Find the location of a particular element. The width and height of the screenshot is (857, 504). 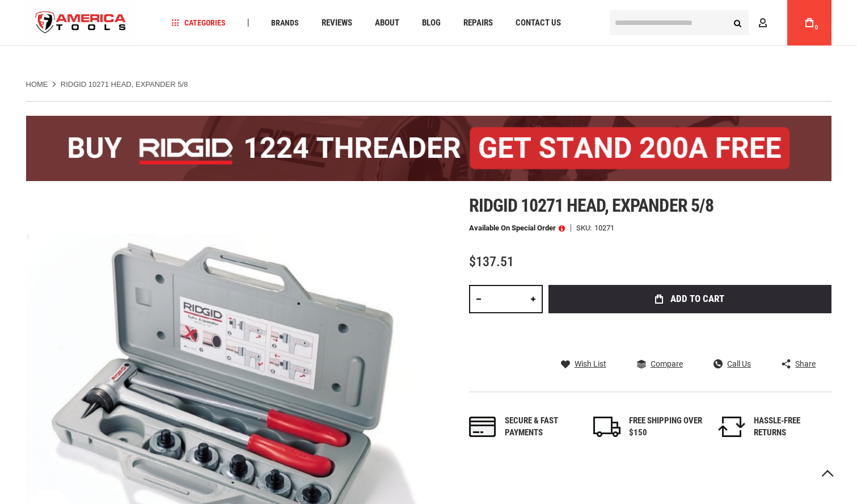

div: 10271 is located at coordinates (604, 228).